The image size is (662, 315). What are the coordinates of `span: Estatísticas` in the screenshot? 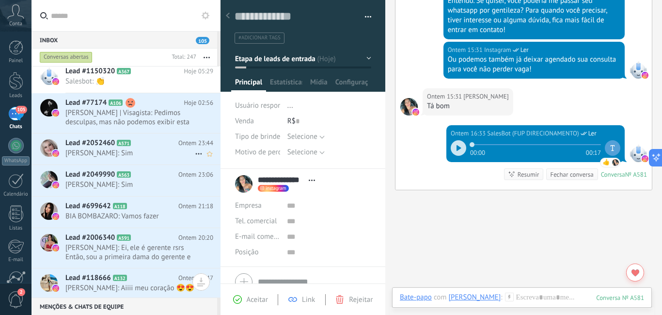 It's located at (286, 84).